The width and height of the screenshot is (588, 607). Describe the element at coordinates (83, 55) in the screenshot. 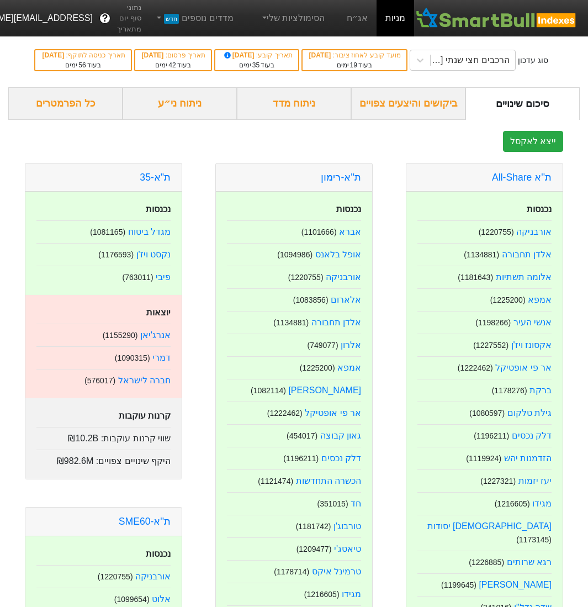

I see `div: תאריך כניסה לתוקף :` at that location.